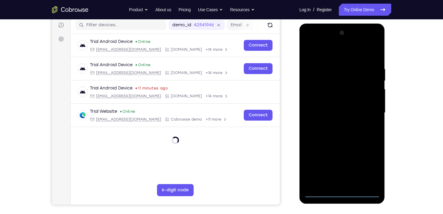 The height and width of the screenshot is (214, 443). What do you see at coordinates (242, 10) in the screenshot?
I see `button: Resources` at bounding box center [242, 10].